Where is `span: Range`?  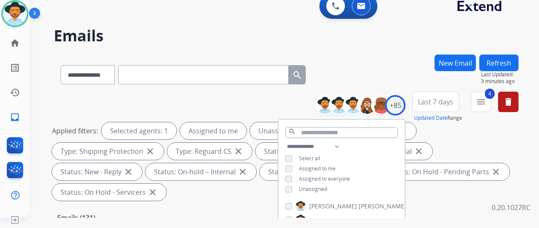 span: Range is located at coordinates (438, 118).